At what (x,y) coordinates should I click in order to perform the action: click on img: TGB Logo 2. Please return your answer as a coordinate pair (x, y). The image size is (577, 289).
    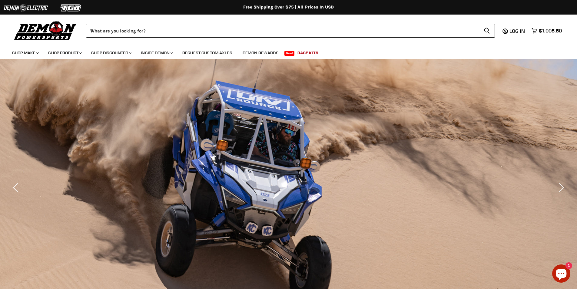
    Looking at the image, I should click on (71, 8).